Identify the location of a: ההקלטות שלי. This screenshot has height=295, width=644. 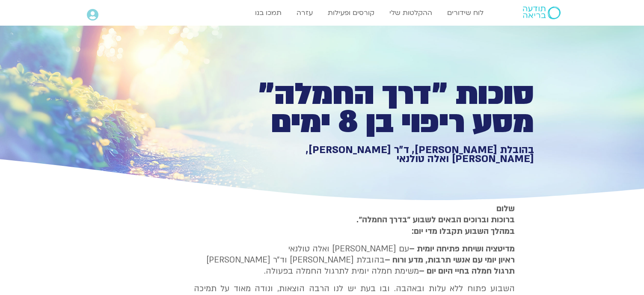
(411, 13).